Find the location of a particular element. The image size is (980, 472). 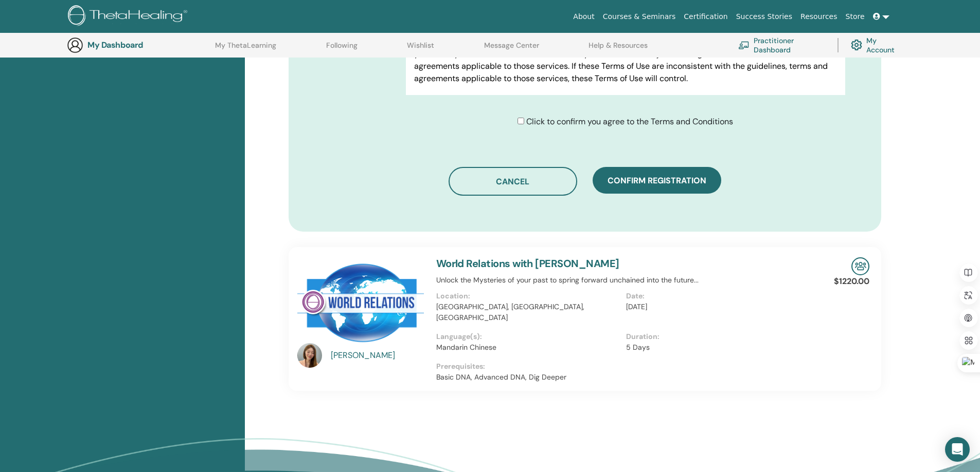

a: Practitioner Dashboard is located at coordinates (781, 45).